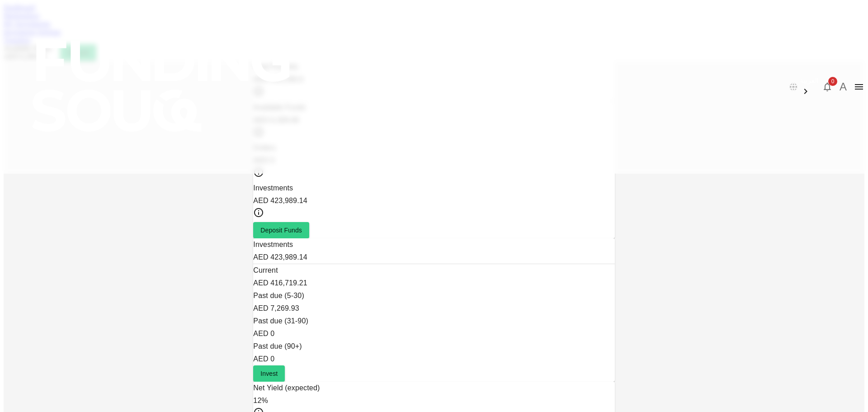 The width and height of the screenshot is (868, 412). What do you see at coordinates (281, 321) in the screenshot?
I see `span: Past due (31-90)` at bounding box center [281, 321].